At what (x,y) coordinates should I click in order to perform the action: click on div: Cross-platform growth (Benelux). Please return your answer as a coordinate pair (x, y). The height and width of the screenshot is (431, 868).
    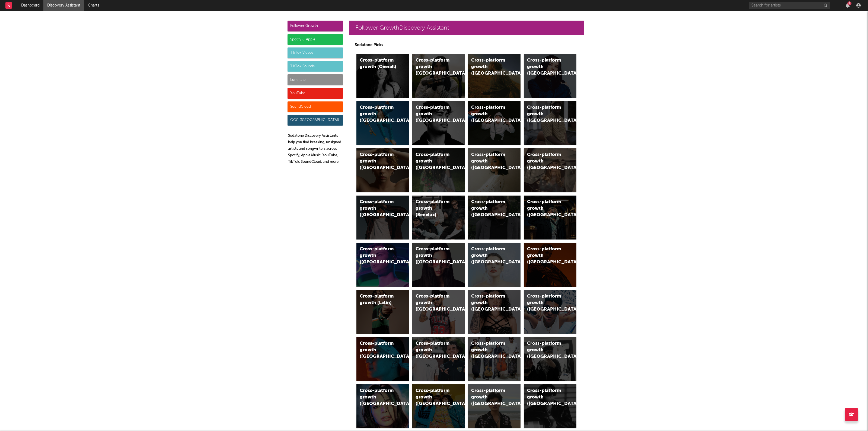
    Looking at the image, I should click on (434, 208).